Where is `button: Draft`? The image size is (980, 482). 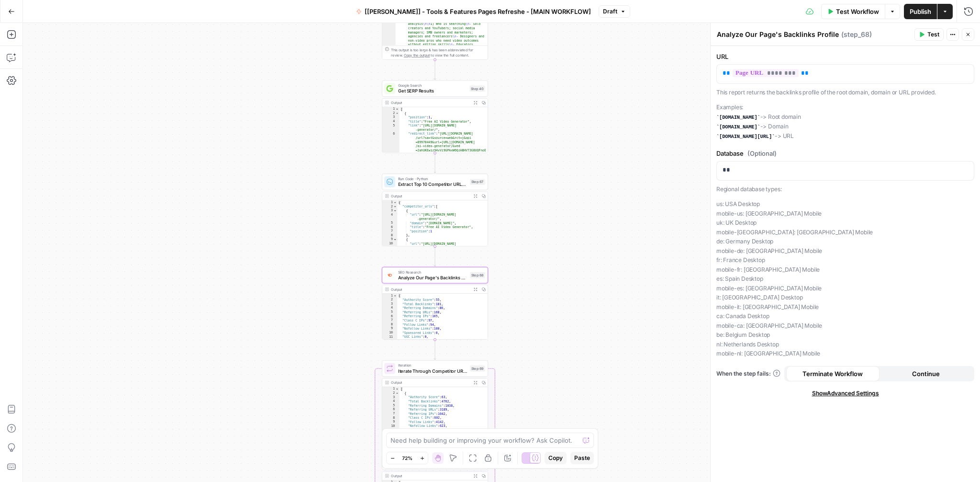
button: Draft is located at coordinates (614, 11).